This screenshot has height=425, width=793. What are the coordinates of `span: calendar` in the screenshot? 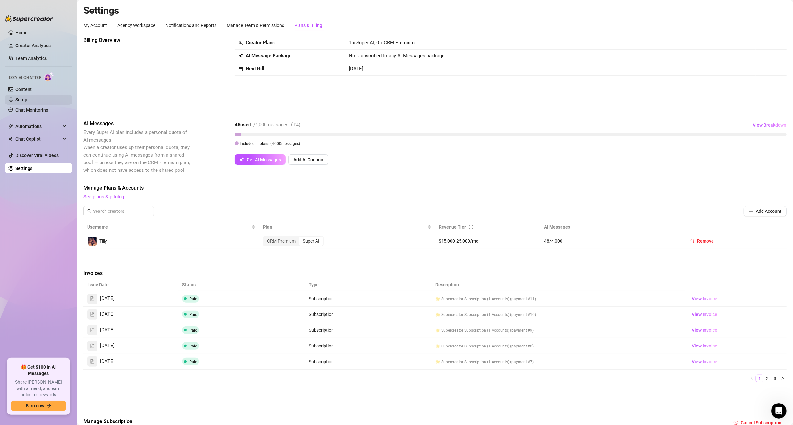 It's located at (241, 69).